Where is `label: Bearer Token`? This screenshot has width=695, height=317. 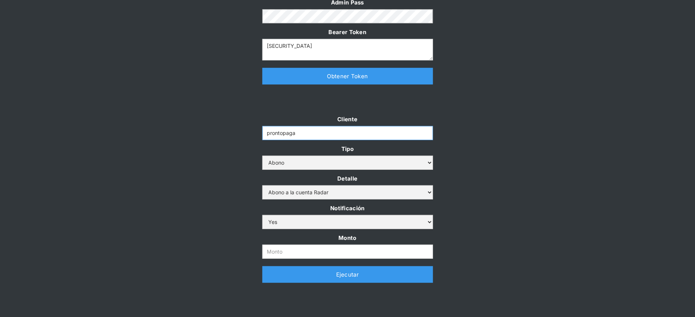 label: Bearer Token is located at coordinates (347, 32).